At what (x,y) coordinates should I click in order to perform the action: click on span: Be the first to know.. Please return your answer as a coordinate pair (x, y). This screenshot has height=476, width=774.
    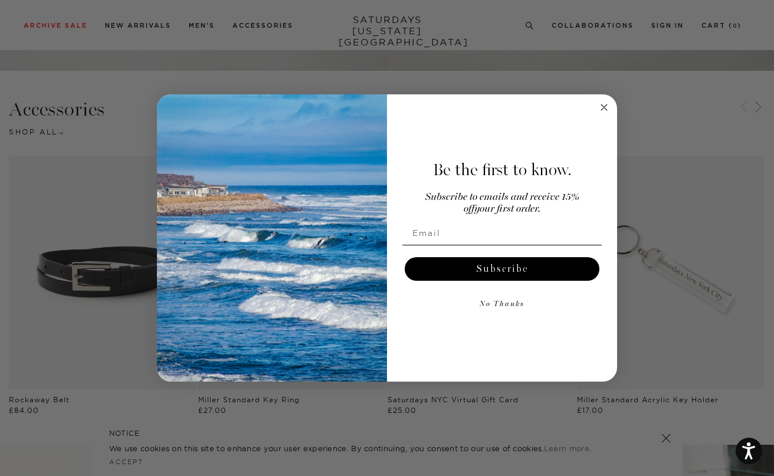
    Looking at the image, I should click on (502, 170).